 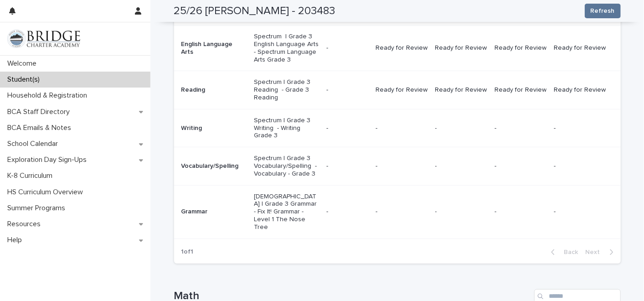 I want to click on p: Spectrum | Grade 3 Writing - Writing Grade 3, so click(x=287, y=129).